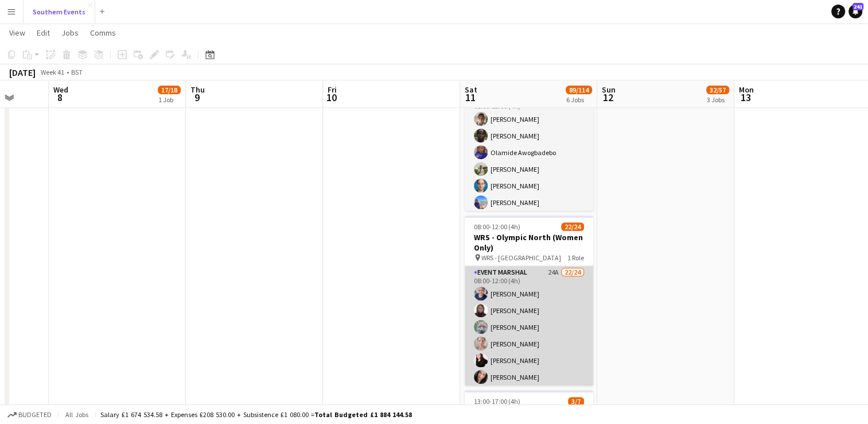 The width and height of the screenshot is (868, 424). Describe the element at coordinates (575, 258) in the screenshot. I see `span: 1 Role` at that location.